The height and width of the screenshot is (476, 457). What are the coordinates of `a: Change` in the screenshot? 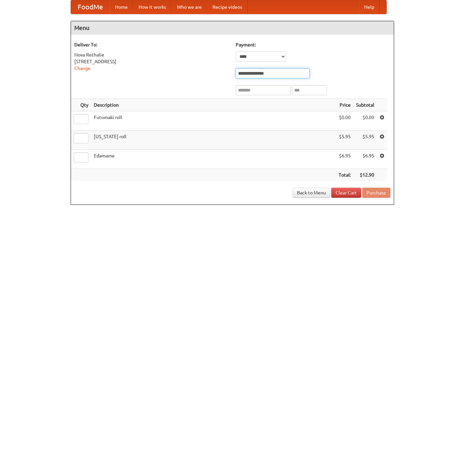 It's located at (82, 68).